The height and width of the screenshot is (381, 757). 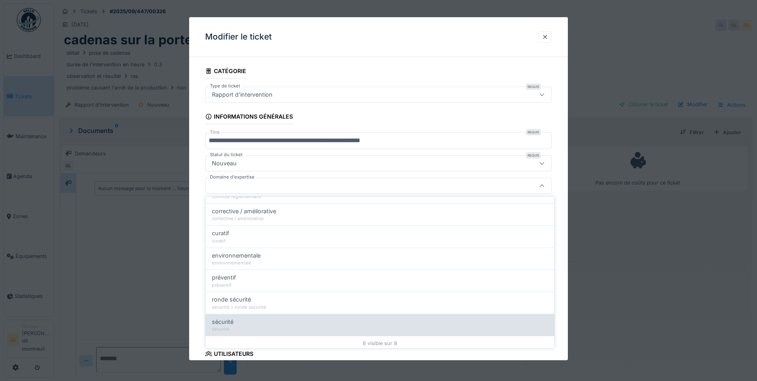 I want to click on span: préventif, so click(x=224, y=277).